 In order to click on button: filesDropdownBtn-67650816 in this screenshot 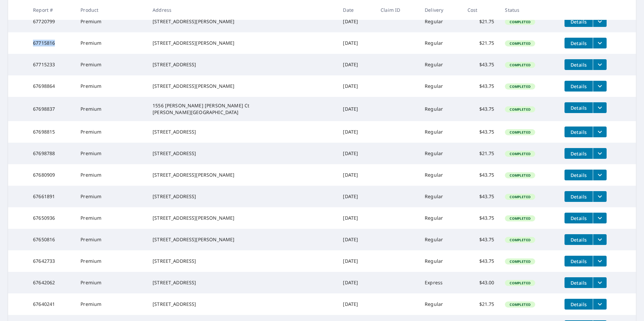, I will do `click(600, 240)`.